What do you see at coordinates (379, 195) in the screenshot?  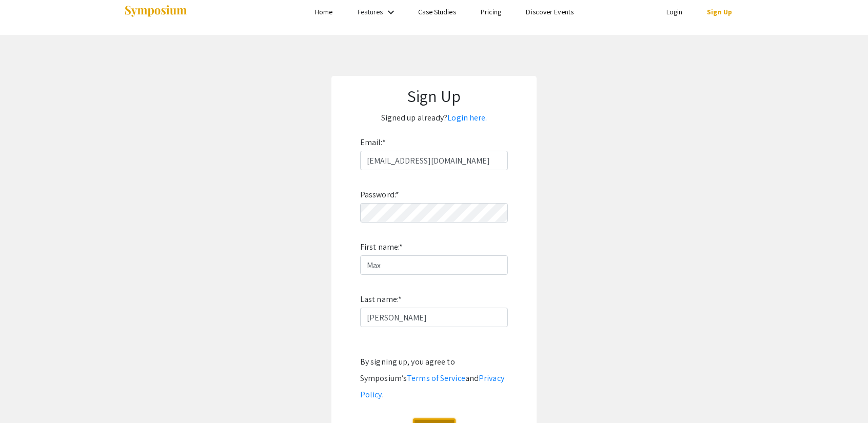 I see `label: Password:` at bounding box center [379, 195].